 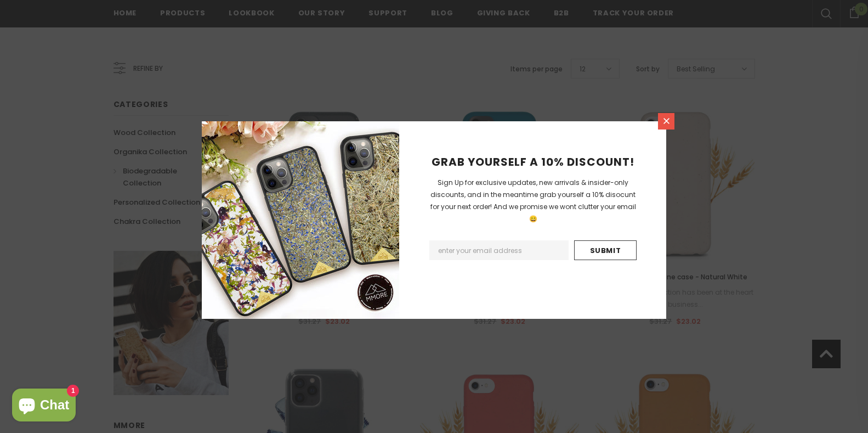 I want to click on input: Submit, so click(x=606, y=250).